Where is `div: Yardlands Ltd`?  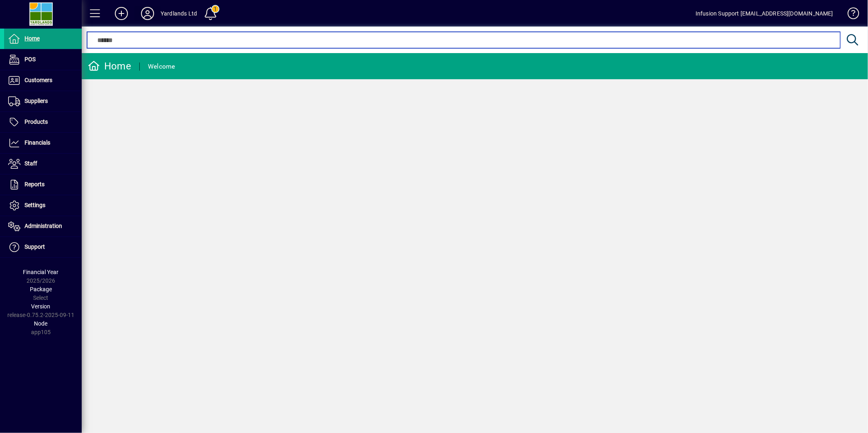 div: Yardlands Ltd is located at coordinates (179, 13).